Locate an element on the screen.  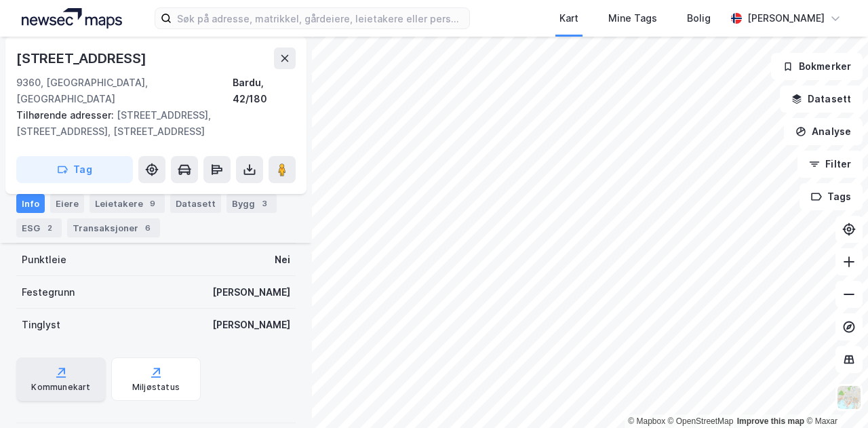
div: Kommunekart is located at coordinates (60, 387).